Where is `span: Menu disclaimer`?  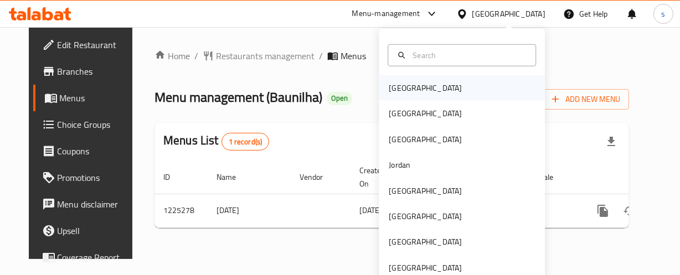
span: Menu disclaimer is located at coordinates (95, 204).